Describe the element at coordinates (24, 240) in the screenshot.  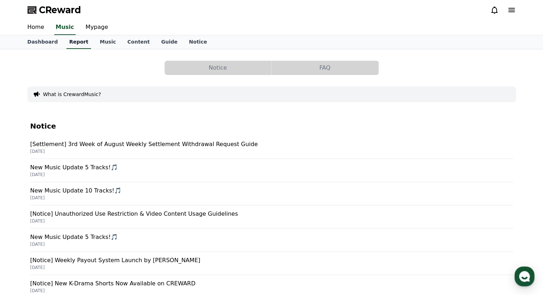
I see `span: Home` at that location.